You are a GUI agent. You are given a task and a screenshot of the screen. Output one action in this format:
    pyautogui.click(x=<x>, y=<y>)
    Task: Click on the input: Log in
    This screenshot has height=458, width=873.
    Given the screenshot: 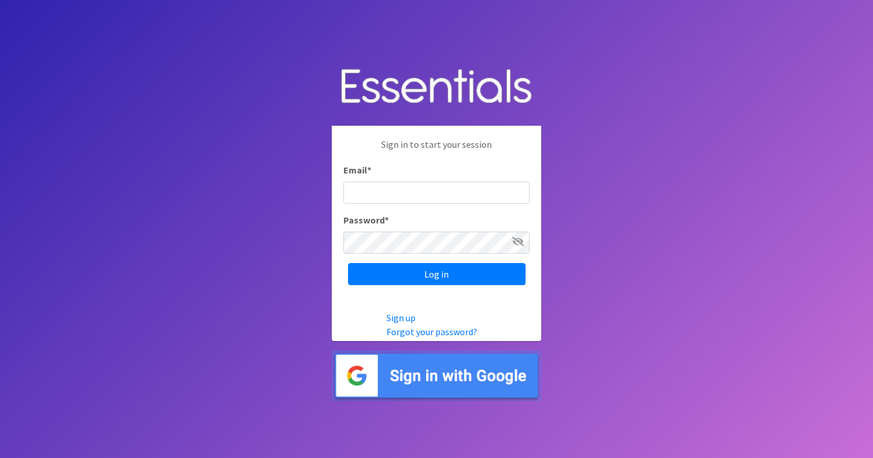 What is the action you would take?
    pyautogui.click(x=436, y=274)
    